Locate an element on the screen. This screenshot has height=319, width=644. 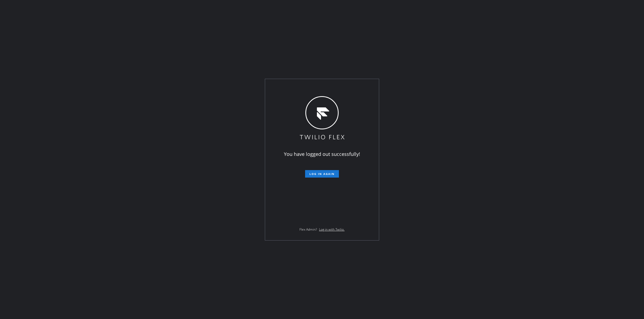
button: Log in again is located at coordinates (322, 174).